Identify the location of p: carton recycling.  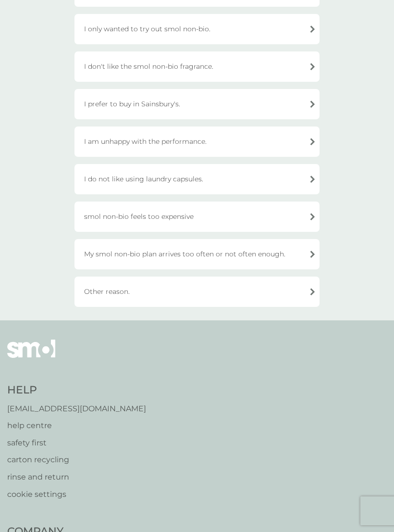
(76, 460).